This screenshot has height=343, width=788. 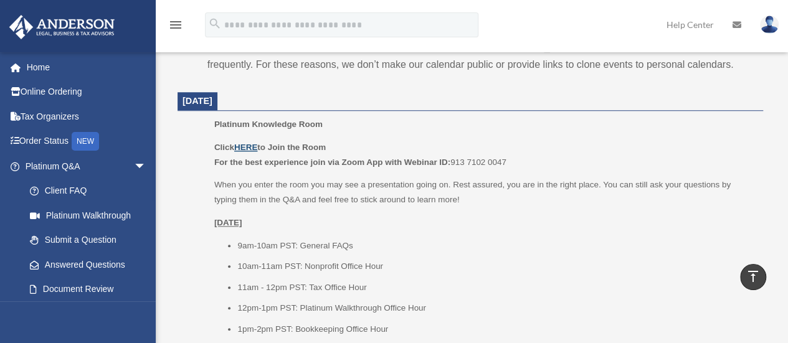 What do you see at coordinates (87, 166) in the screenshot?
I see `a: Platinum Q&Aarrow_drop_down` at bounding box center [87, 166].